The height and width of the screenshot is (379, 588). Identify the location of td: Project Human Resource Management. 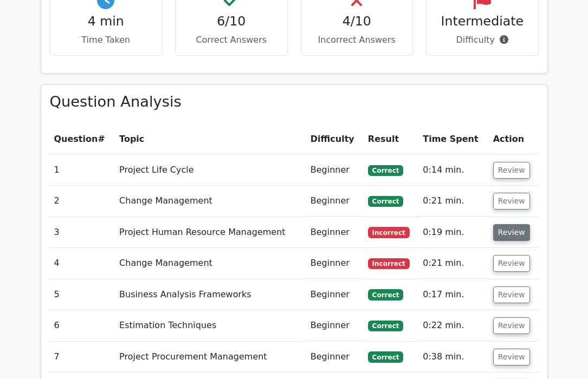
(210, 232).